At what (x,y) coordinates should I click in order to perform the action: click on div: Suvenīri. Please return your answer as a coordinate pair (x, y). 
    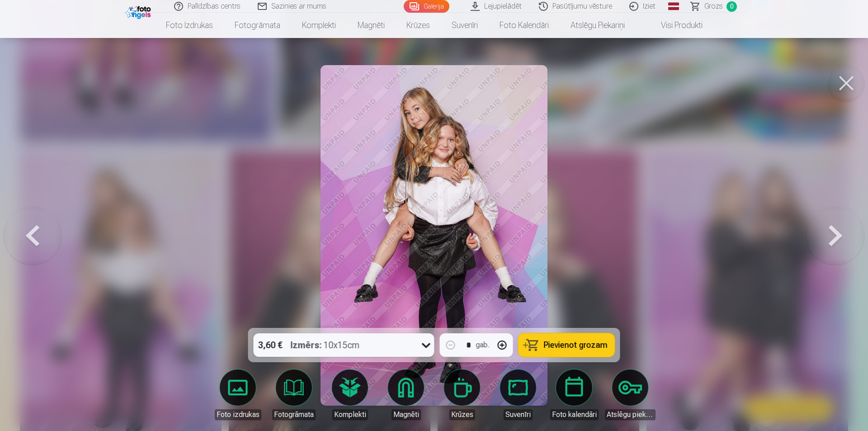
    Looking at the image, I should click on (518, 414).